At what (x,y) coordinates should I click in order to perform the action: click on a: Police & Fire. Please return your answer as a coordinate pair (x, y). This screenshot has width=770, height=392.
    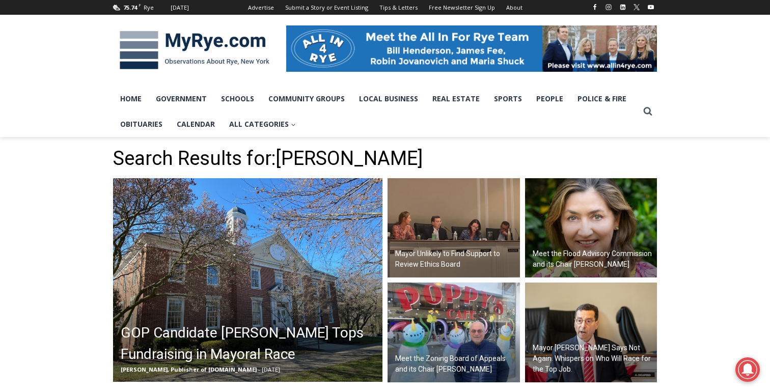
    Looking at the image, I should click on (602, 99).